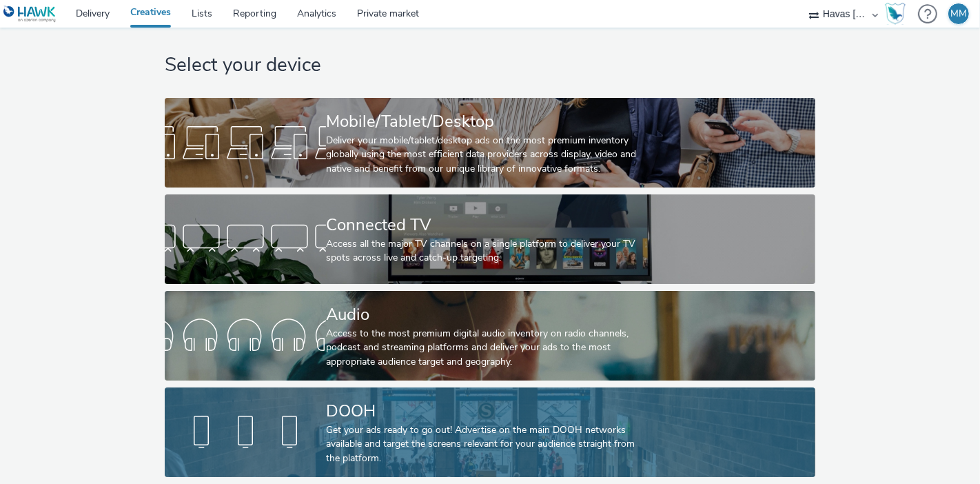 The image size is (980, 484). What do you see at coordinates (490, 65) in the screenshot?
I see `h1: Select your device` at bounding box center [490, 65].